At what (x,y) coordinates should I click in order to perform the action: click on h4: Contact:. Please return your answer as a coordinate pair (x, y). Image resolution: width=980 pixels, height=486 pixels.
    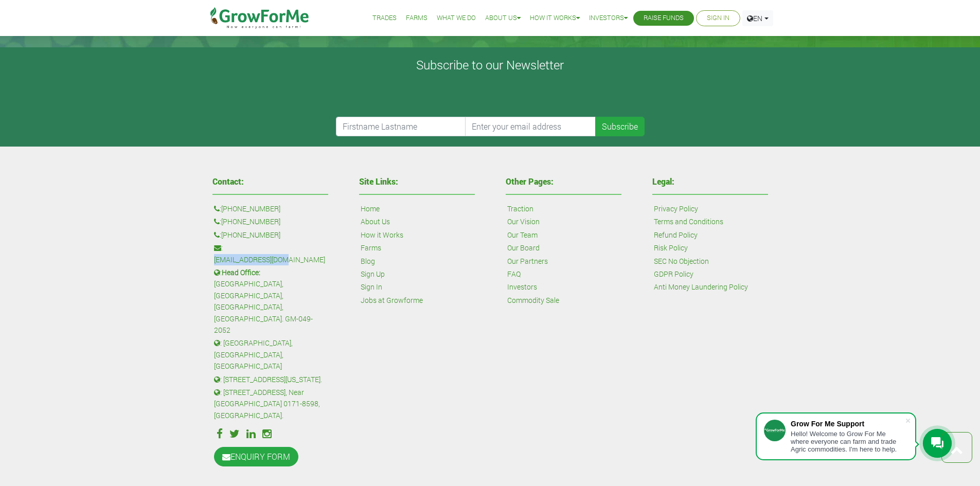
    Looking at the image, I should click on (270, 182).